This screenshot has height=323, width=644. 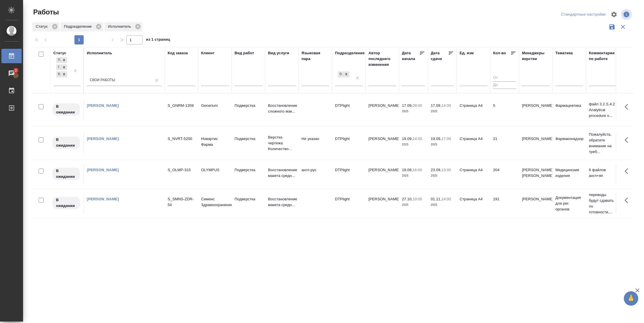 I want to click on div: S_GNRM-1359, so click(x=181, y=106).